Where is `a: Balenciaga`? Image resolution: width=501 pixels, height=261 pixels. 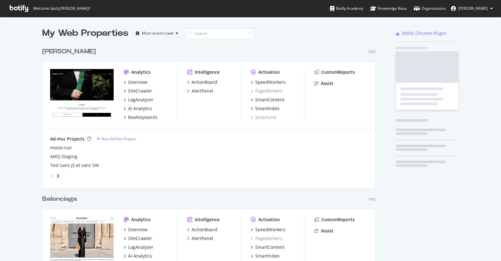 a: Balenciaga is located at coordinates (61, 199).